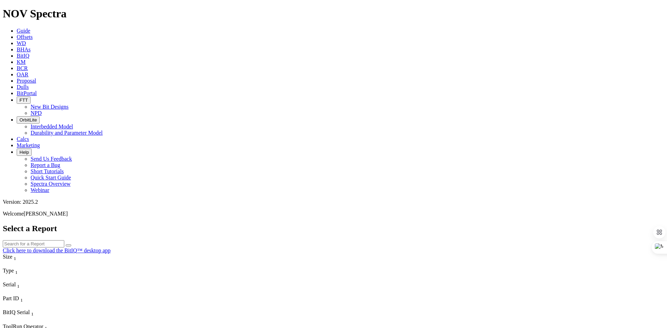 Image resolution: width=667 pixels, height=328 pixels. I want to click on div: Version: 2025.2, so click(333, 202).